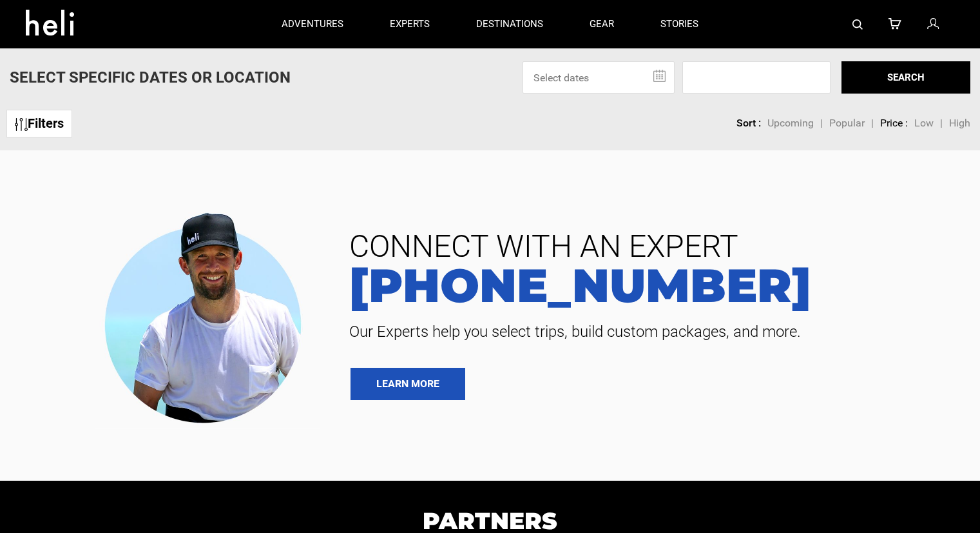 The image size is (980, 533). What do you see at coordinates (599, 78) in the screenshot?
I see `input: Select dates` at bounding box center [599, 78].